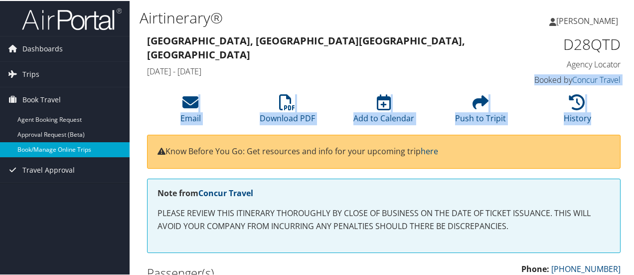  Describe the element at coordinates (384, 150) in the screenshot. I see `p: Know Before You Go: Get resources and info for your upcoming trip` at that location.